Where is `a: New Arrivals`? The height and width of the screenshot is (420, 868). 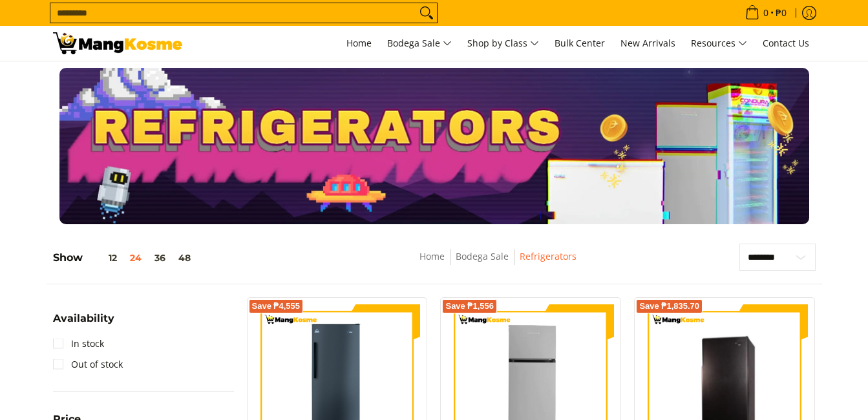 a: New Arrivals is located at coordinates (648, 43).